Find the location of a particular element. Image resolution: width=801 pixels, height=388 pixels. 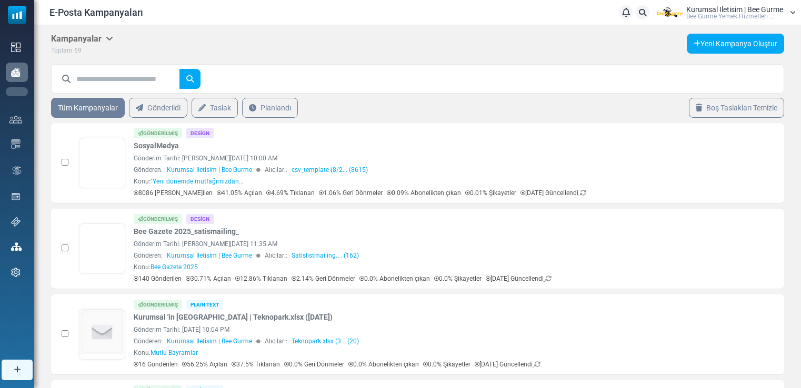

p: 56.25% Açılan is located at coordinates (205, 365).